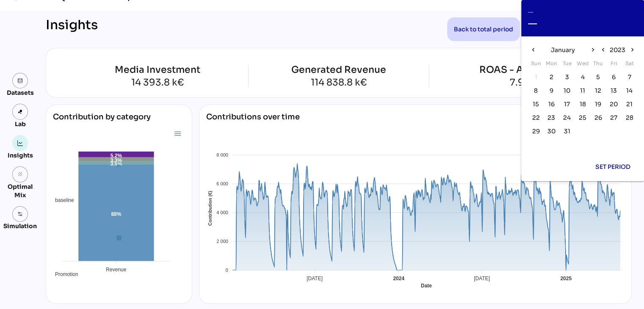 The height and width of the screenshot is (309, 644). I want to click on button: Back to total period, so click(483, 29).